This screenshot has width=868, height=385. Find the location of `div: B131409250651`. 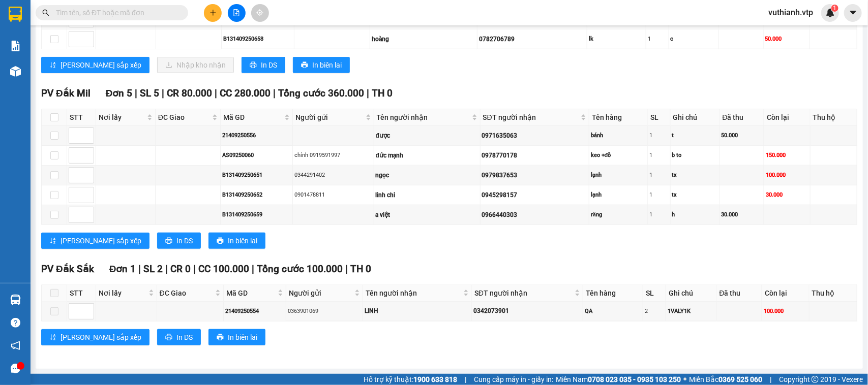

div: B131409250651 is located at coordinates (256, 175).